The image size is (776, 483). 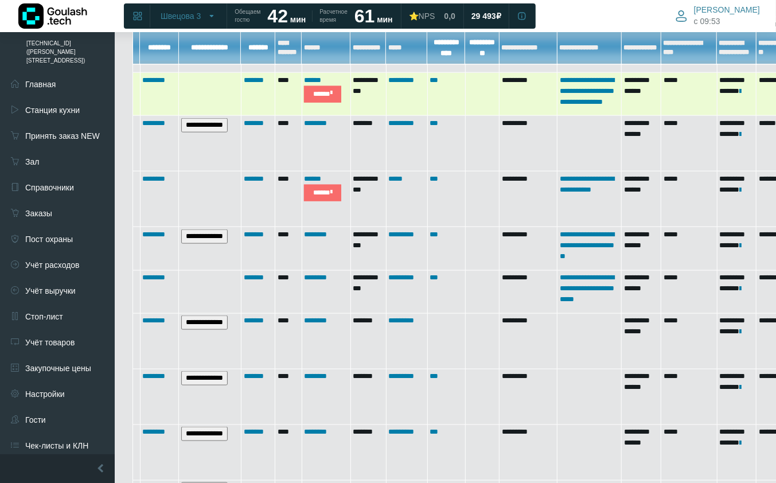 What do you see at coordinates (53, 16) in the screenshot?
I see `a: Логотип компании Goulash.tech` at bounding box center [53, 16].